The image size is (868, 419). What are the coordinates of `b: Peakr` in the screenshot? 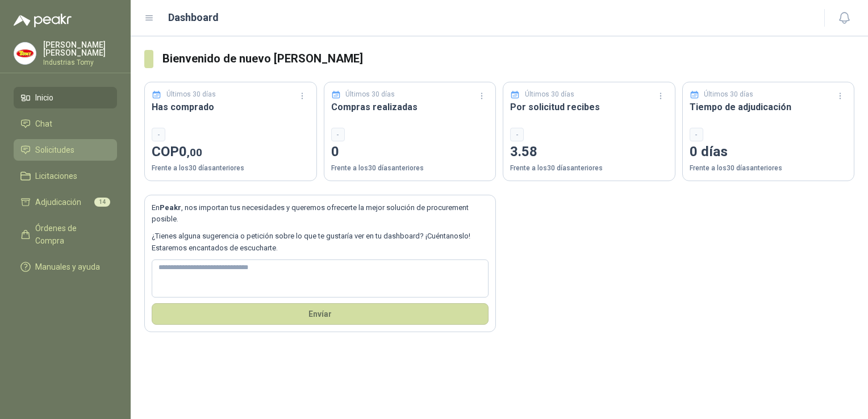 It's located at (170, 207).